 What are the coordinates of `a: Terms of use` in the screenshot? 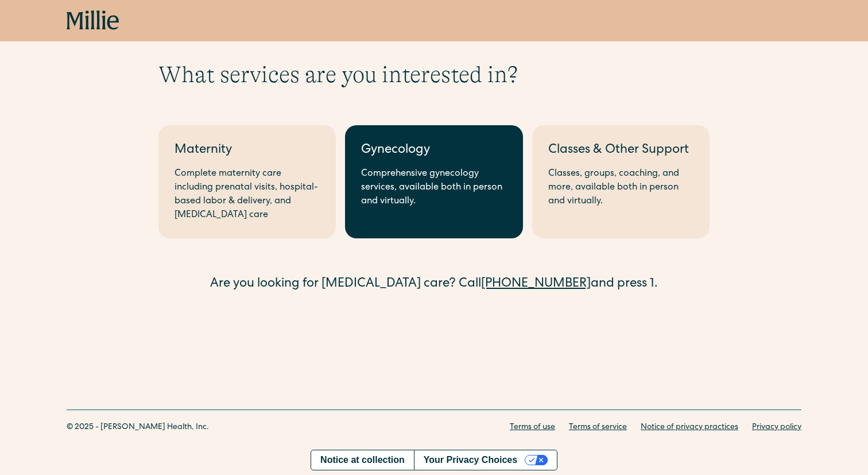 It's located at (532, 427).